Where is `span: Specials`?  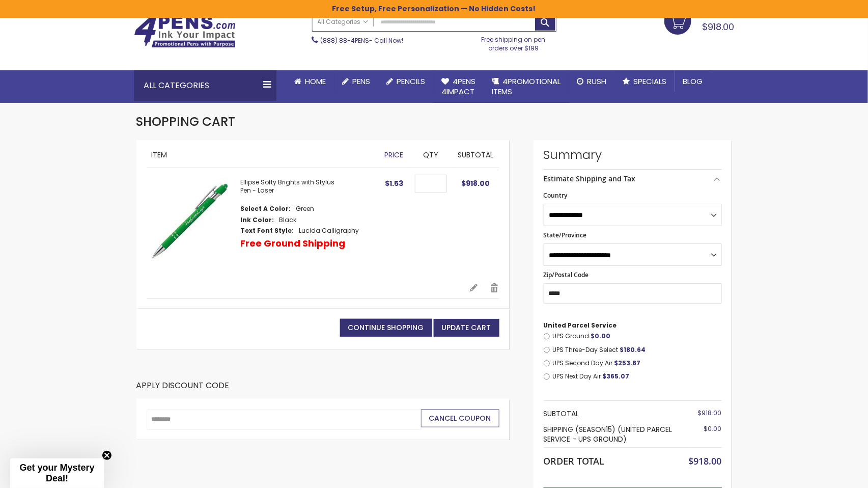
span: Specials is located at coordinates (650, 81).